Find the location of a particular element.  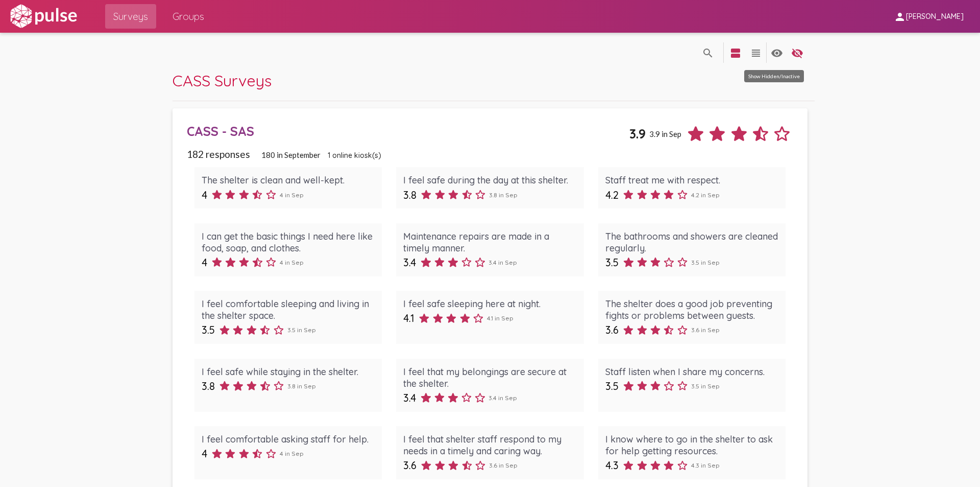

span: 4.1 is located at coordinates (408, 317).